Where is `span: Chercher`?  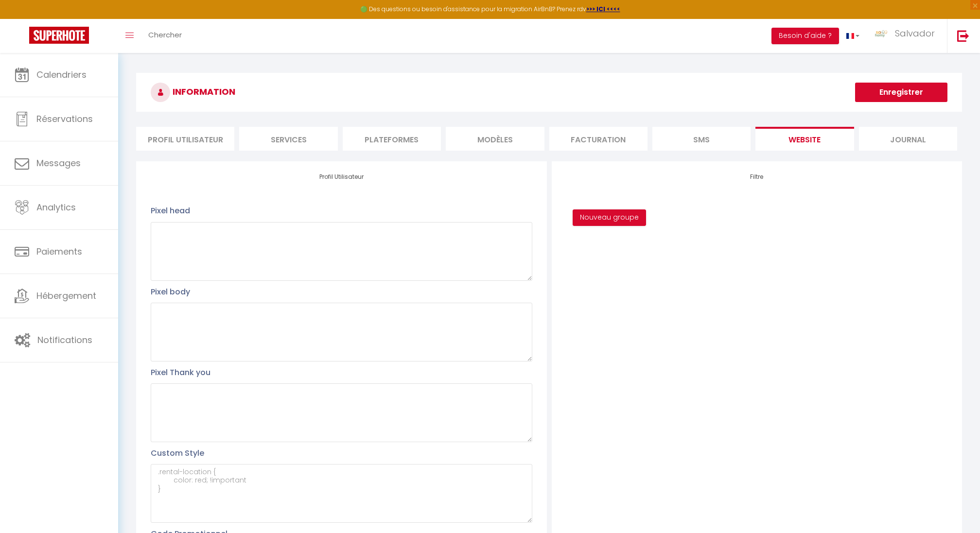 span: Chercher is located at coordinates (165, 35).